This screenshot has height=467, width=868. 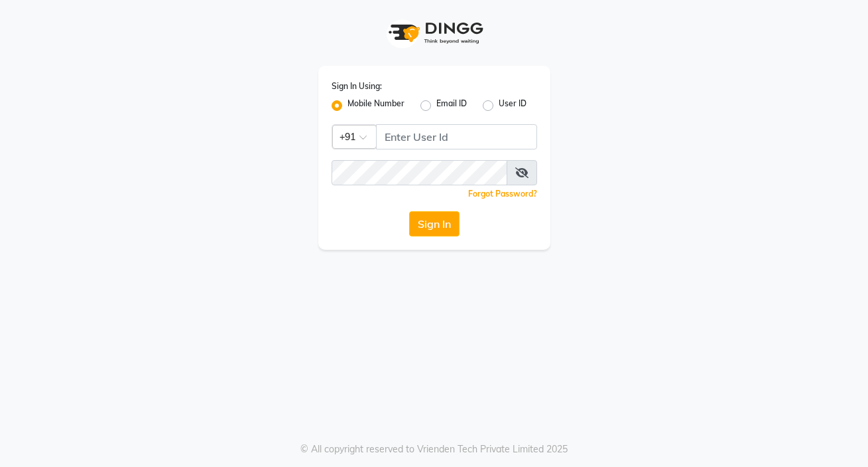 What do you see at coordinates (435, 224) in the screenshot?
I see `button: Sign In` at bounding box center [435, 224].